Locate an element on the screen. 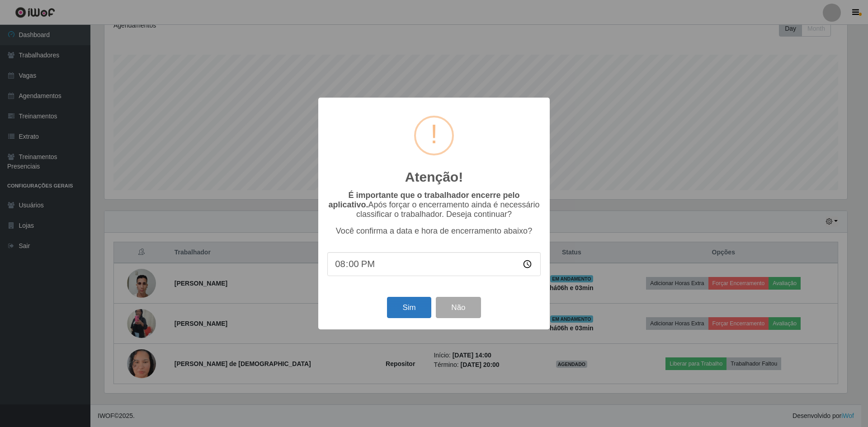  h2: Atenção! is located at coordinates (434, 177).